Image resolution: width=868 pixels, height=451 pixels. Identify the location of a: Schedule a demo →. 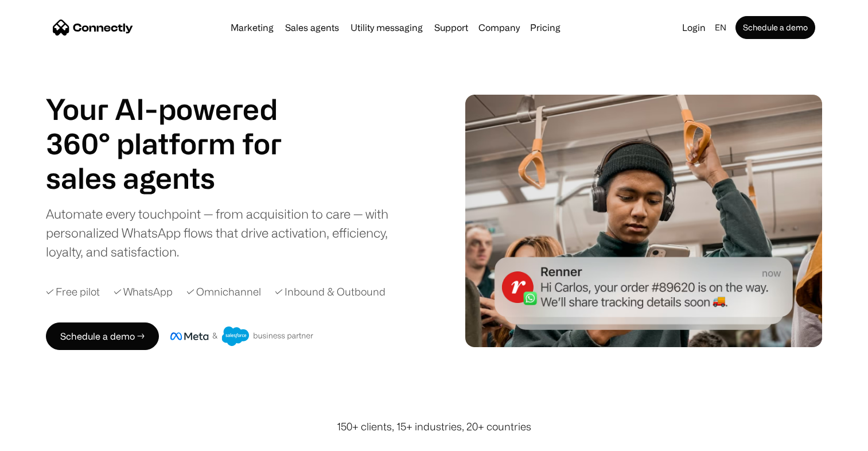
(102, 337).